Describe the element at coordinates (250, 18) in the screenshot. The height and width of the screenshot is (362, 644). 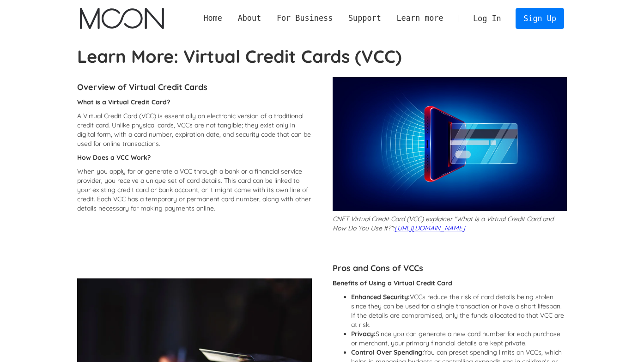
I see `div: About` at that location.